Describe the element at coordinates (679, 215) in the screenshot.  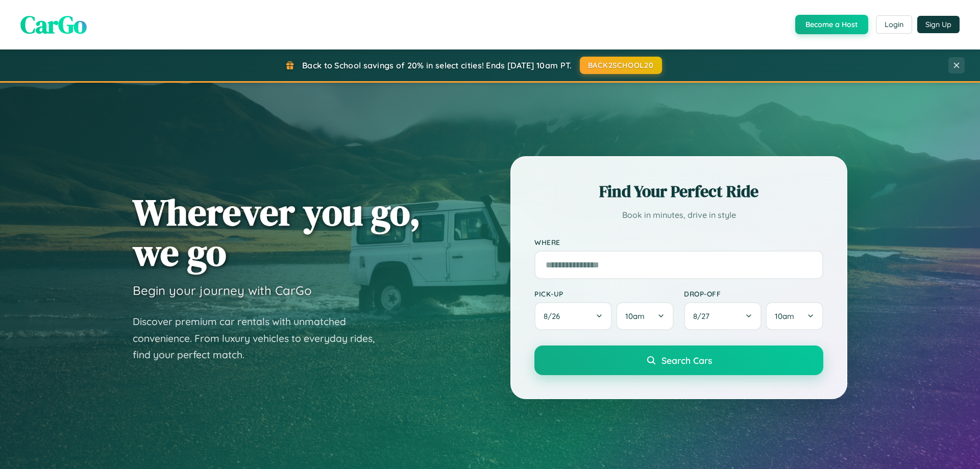
I see `p: Book in minutes, drive in style` at that location.